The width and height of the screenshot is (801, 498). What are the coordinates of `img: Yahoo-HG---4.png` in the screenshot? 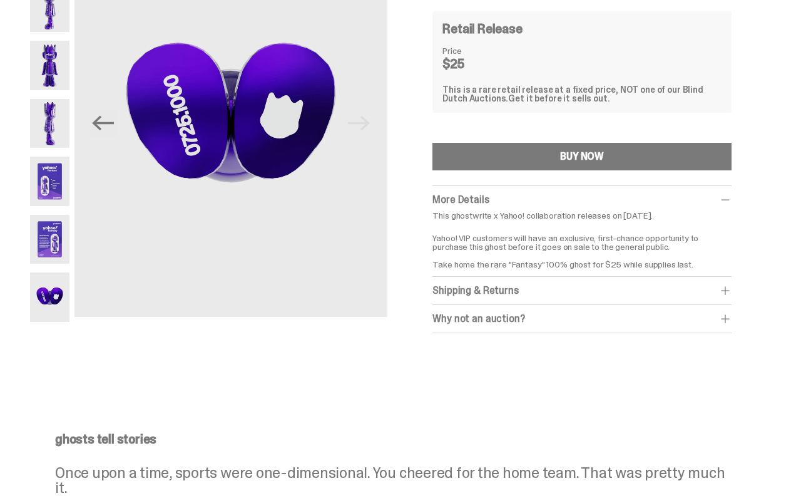 It's located at (49, 123).